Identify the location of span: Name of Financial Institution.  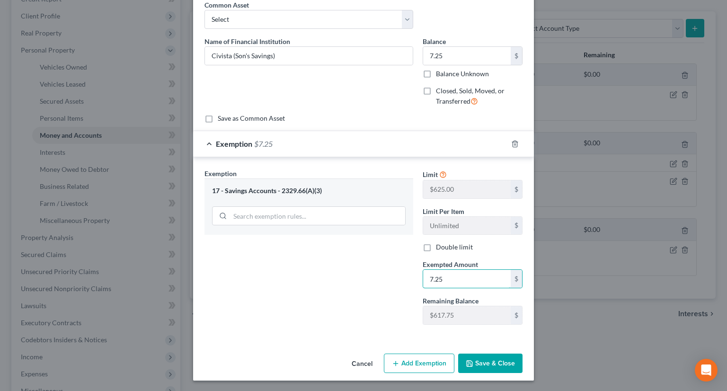
(247, 41).